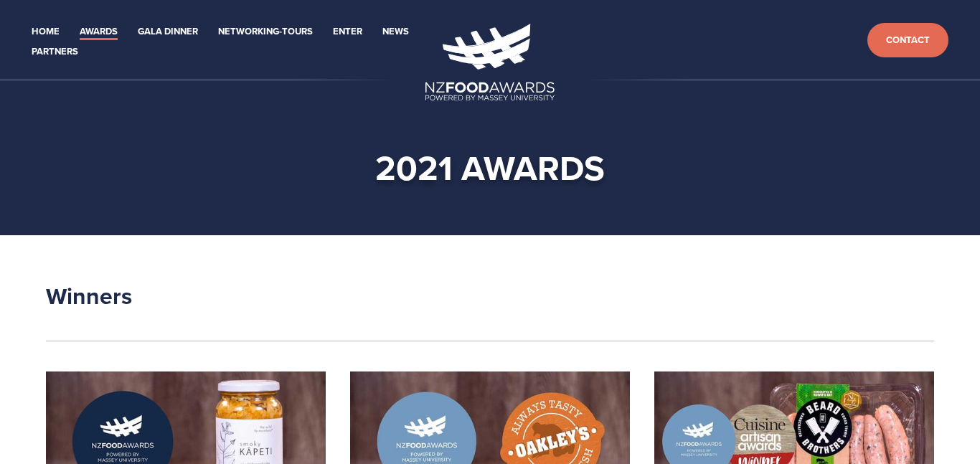 The image size is (980, 464). What do you see at coordinates (98, 32) in the screenshot?
I see `a: Awards` at bounding box center [98, 32].